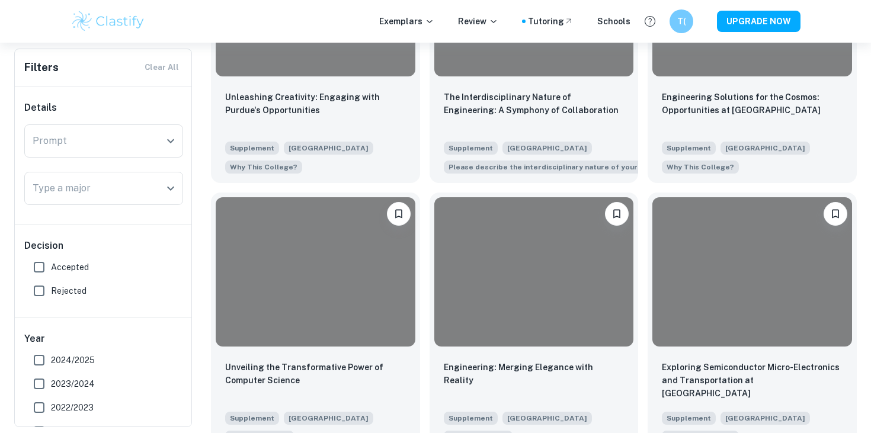 Image resolution: width=871 pixels, height=433 pixels. Describe the element at coordinates (315, 104) in the screenshot. I see `p: Unleashing Creativity: Engaging with Purdue's Opportunities` at that location.